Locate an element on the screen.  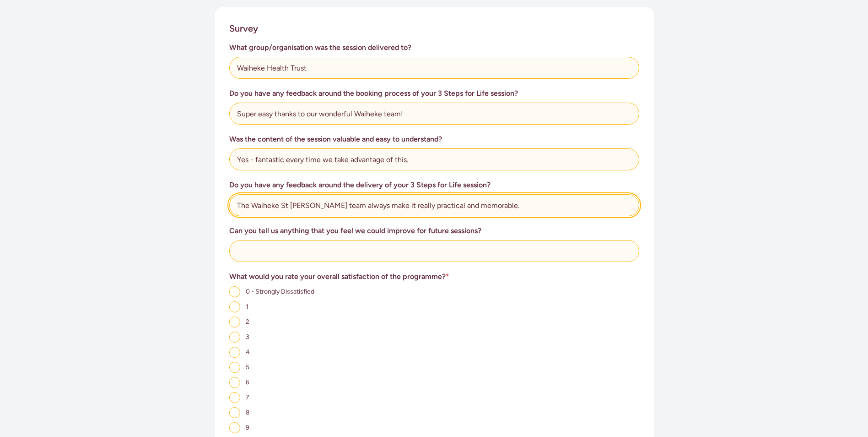
span: 5 is located at coordinates (247, 367).